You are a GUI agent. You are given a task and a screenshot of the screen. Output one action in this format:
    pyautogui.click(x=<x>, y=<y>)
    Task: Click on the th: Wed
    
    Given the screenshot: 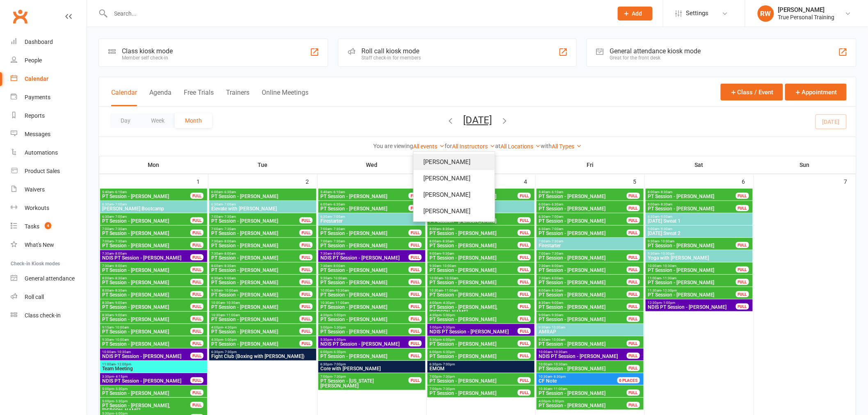 What is the action you would take?
    pyautogui.click(x=372, y=165)
    